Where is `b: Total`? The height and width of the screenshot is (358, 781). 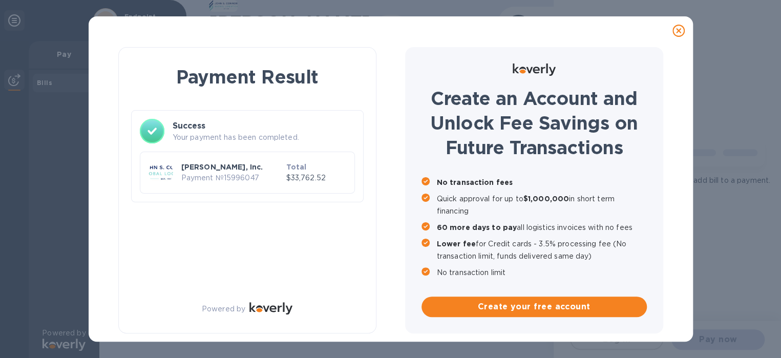
b: Total is located at coordinates (296, 167).